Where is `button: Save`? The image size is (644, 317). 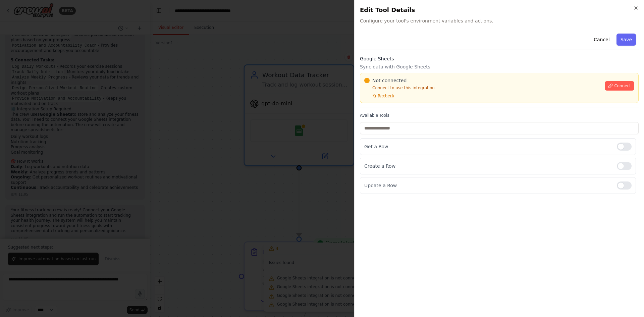
button: Save is located at coordinates (626, 39).